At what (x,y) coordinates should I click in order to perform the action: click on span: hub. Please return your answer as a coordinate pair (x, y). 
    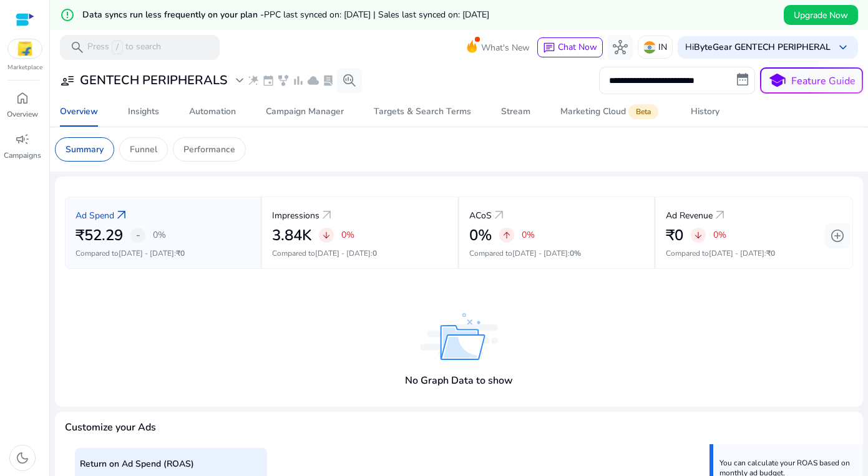
    Looking at the image, I should click on (621, 47).